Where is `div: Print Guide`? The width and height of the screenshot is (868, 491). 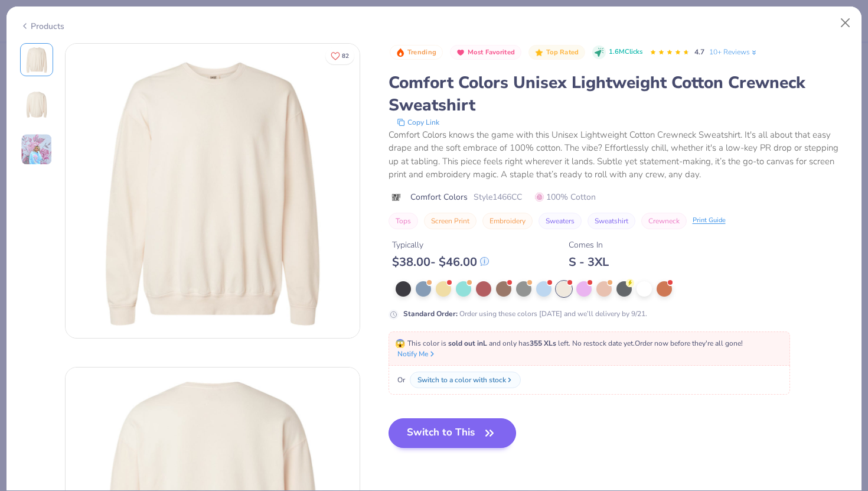
div: Print Guide is located at coordinates (709, 220).